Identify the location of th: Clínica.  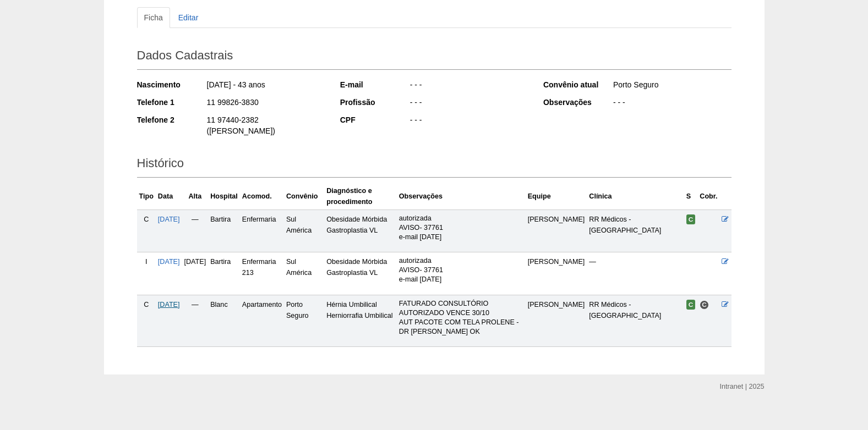
(635, 196).